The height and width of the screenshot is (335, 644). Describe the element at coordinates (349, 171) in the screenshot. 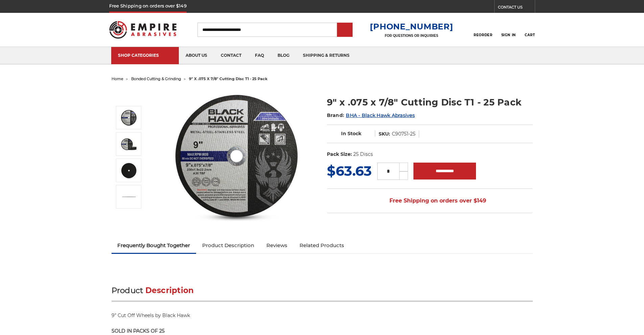

I see `span: $63.63` at that location.